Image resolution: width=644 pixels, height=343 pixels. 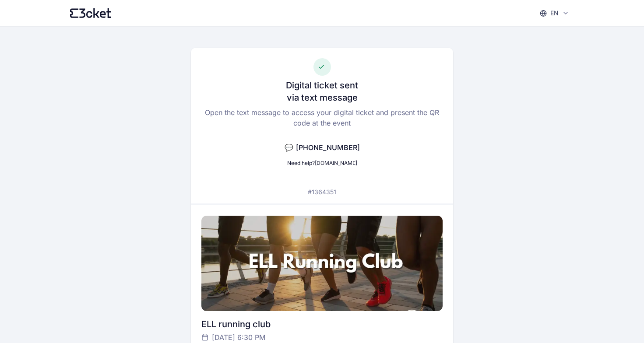 I want to click on p: en, so click(x=554, y=13).